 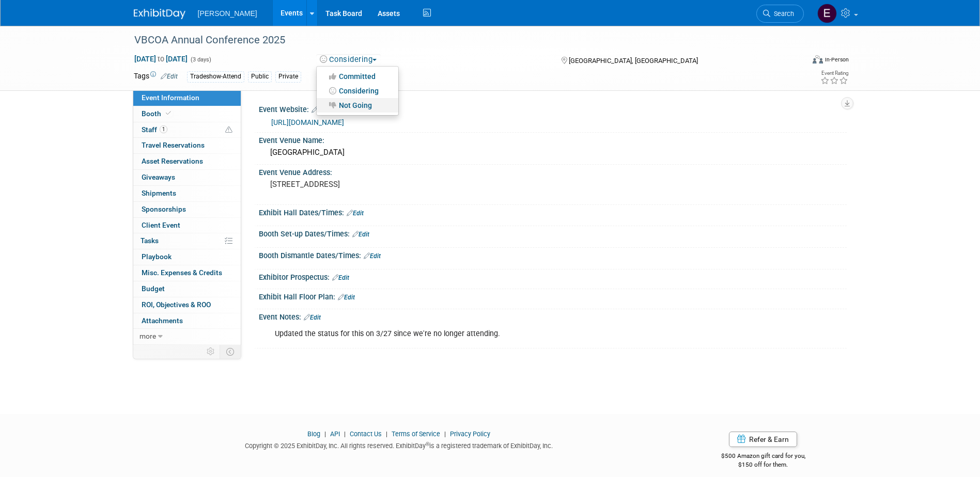 What do you see at coordinates (187, 178) in the screenshot?
I see `a: Giveaways` at bounding box center [187, 178].